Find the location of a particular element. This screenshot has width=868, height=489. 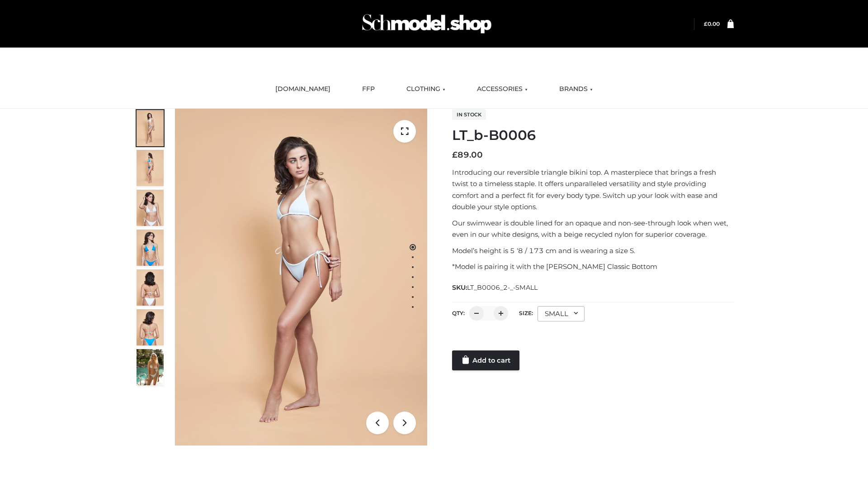

img: ArielClassicBikiniTop_CloudNine_AzureSky_OW114ECO_1-scaled.jpg is located at coordinates (150, 128).